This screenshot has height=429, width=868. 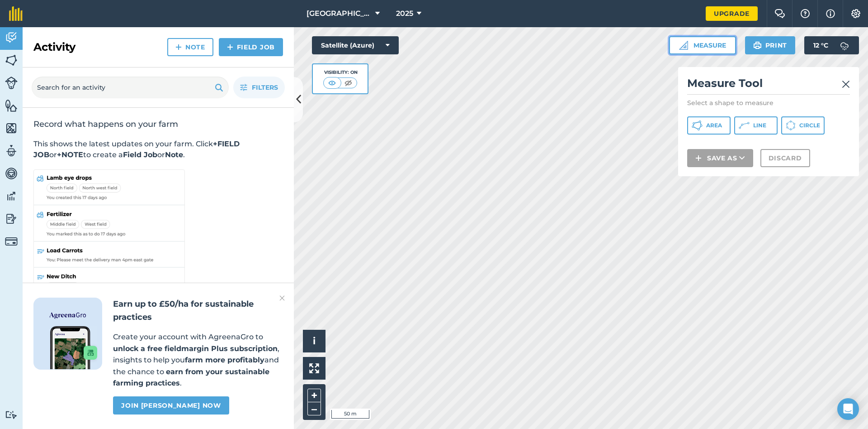 I want to click on strong: farm more profitably, so click(x=225, y=359).